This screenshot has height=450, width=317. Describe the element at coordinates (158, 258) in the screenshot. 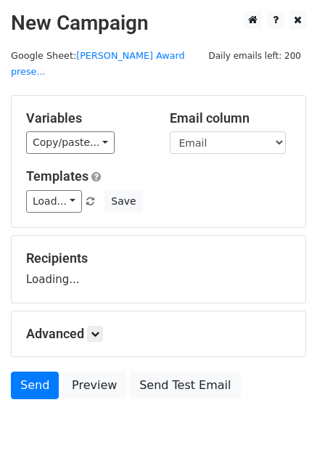

I see `h5: Recipients` at that location.